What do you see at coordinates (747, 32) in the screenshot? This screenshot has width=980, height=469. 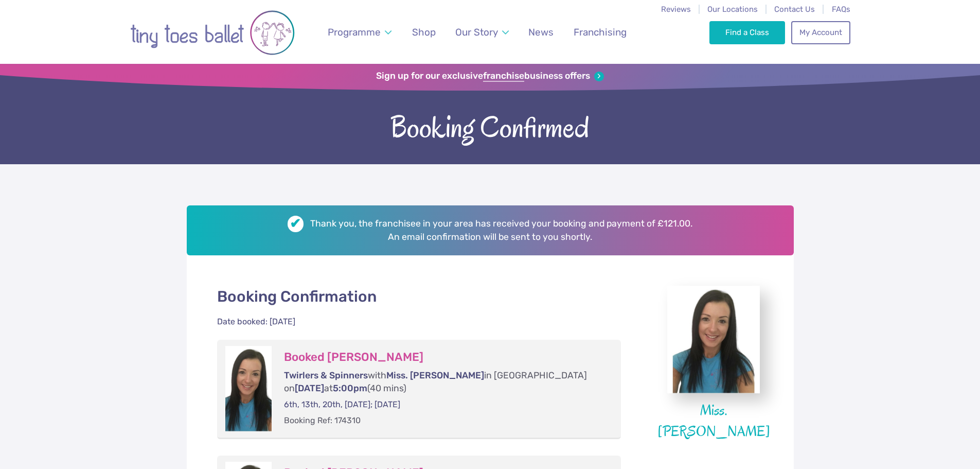 I see `a: Find a Class` at bounding box center [747, 32].